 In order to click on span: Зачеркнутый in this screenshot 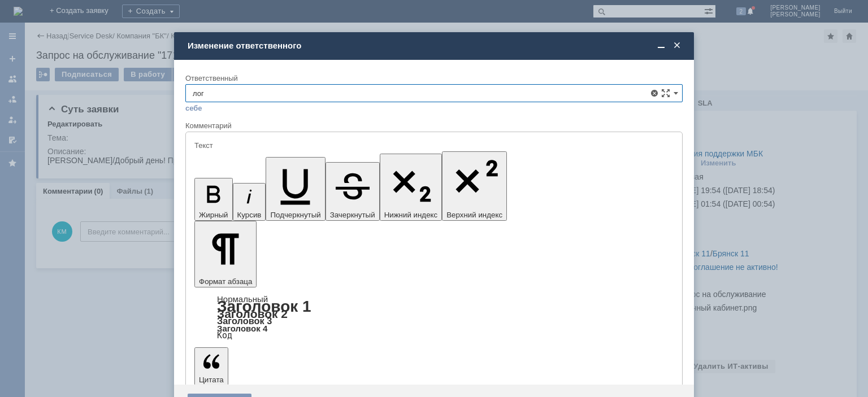, I will do `click(353, 215)`.